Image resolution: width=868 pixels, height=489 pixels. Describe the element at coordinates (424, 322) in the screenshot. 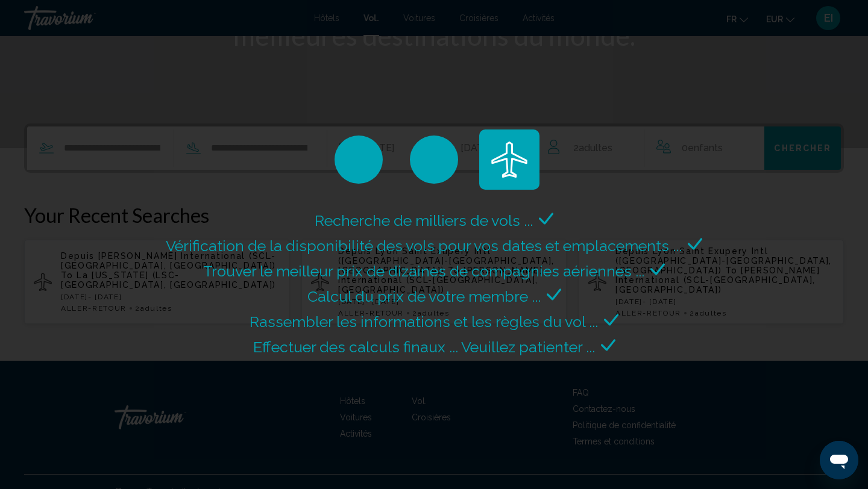

I see `span: Rassembler les informations et les règles du vol ...` at that location.